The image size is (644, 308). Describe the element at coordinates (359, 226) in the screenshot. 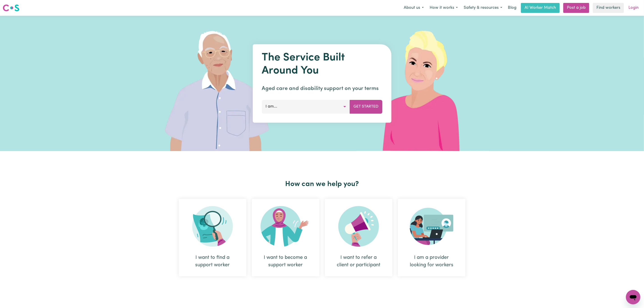

I see `img: Refer` at that location.